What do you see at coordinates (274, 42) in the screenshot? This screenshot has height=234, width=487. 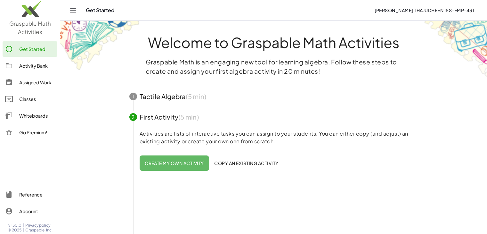 I see `h1: Welcome to Graspable Math Activities` at bounding box center [274, 42].